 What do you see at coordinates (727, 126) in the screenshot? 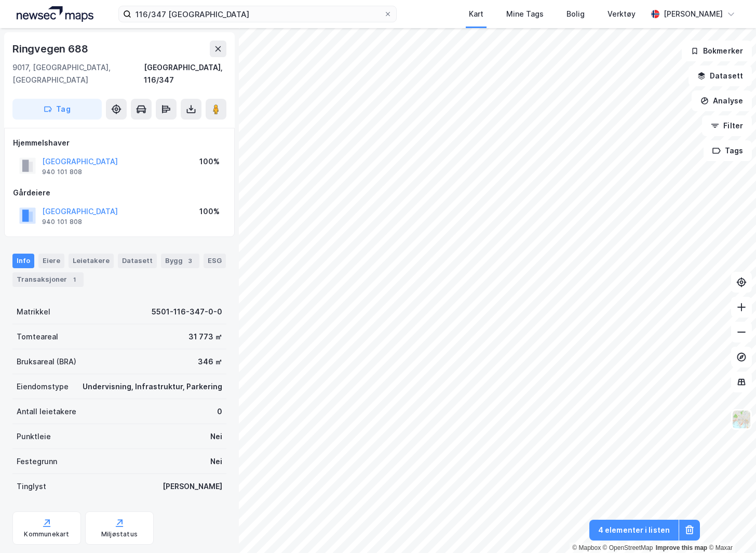
I see `button: Filter` at bounding box center [727, 126].